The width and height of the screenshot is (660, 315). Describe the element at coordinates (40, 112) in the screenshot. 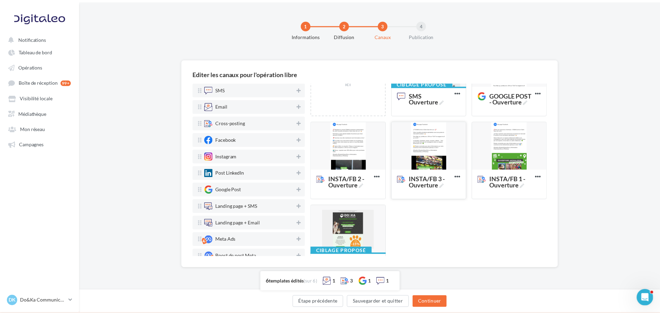

I see `a: Médiathèque` at that location.